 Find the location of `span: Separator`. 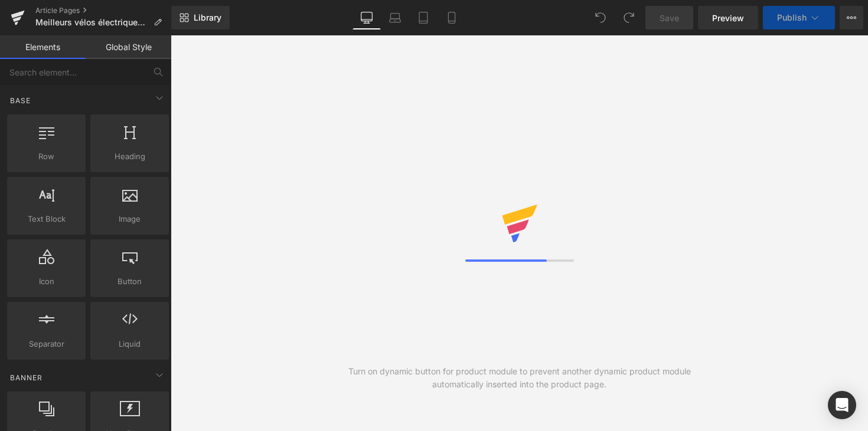

span: Separator is located at coordinates (46, 344).